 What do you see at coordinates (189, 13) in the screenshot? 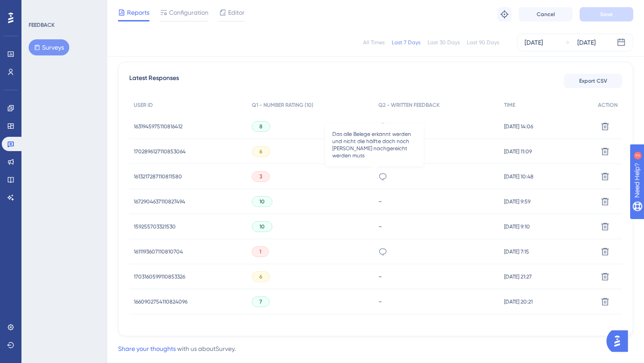
I see `span: Configuration` at bounding box center [189, 13].